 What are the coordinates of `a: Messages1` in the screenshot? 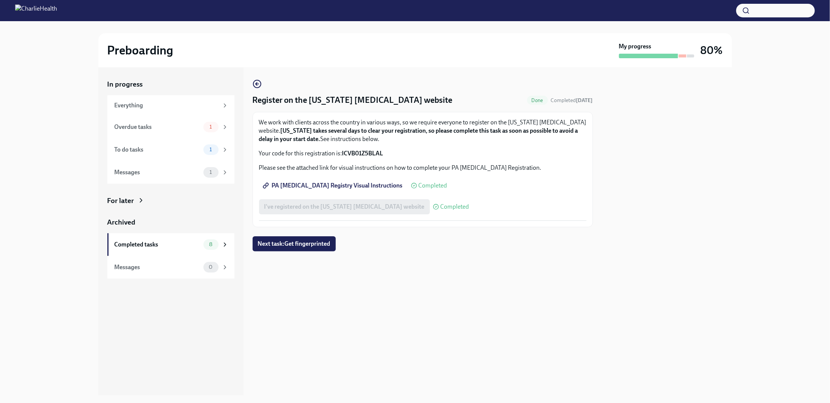 It's located at (171, 172).